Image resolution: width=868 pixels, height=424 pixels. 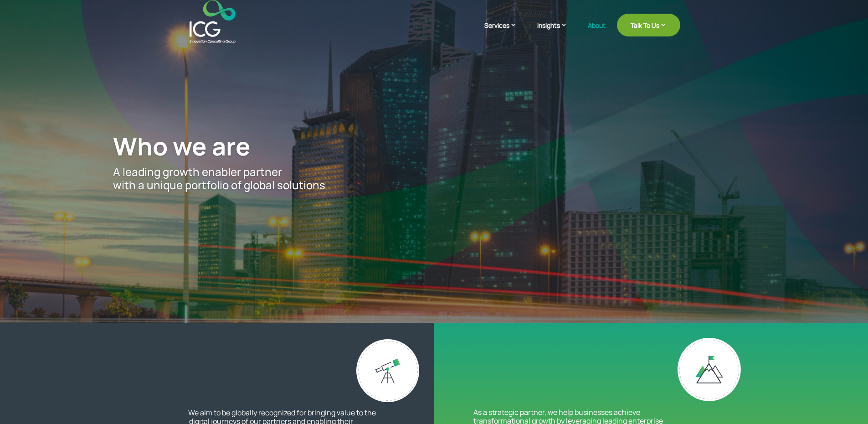 I want to click on a: About, so click(x=596, y=33).